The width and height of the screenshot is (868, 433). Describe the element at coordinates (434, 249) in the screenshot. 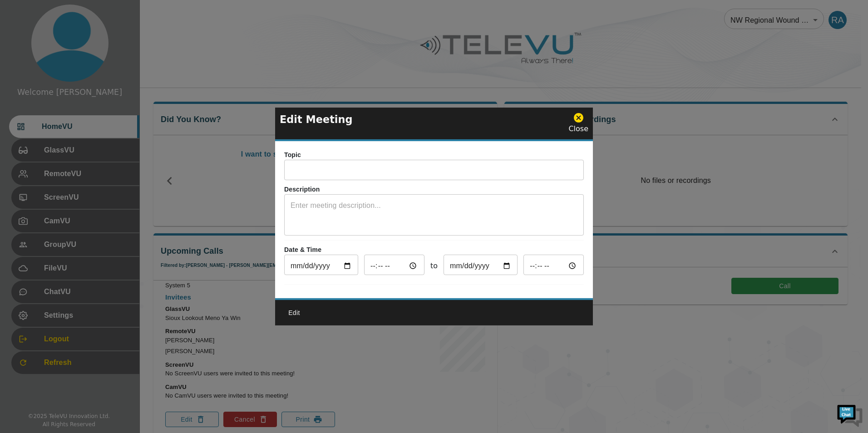

I see `p: Date & Time` at that location.